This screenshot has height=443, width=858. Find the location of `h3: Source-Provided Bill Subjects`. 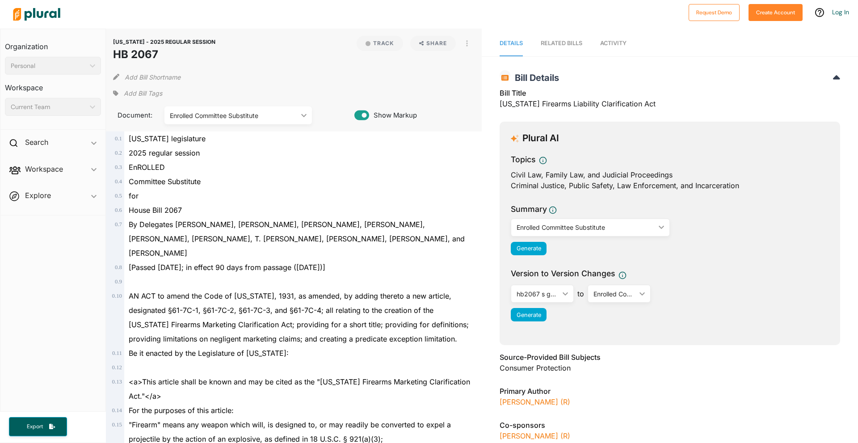

h3: Source-Provided Bill Subjects is located at coordinates (669, 357).